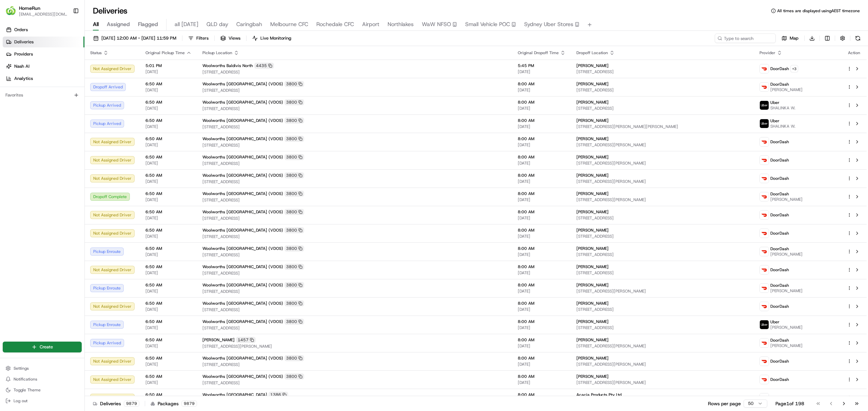 This screenshot has height=411, width=868. What do you see at coordinates (43, 54) in the screenshot?
I see `a: Providers` at bounding box center [43, 54].